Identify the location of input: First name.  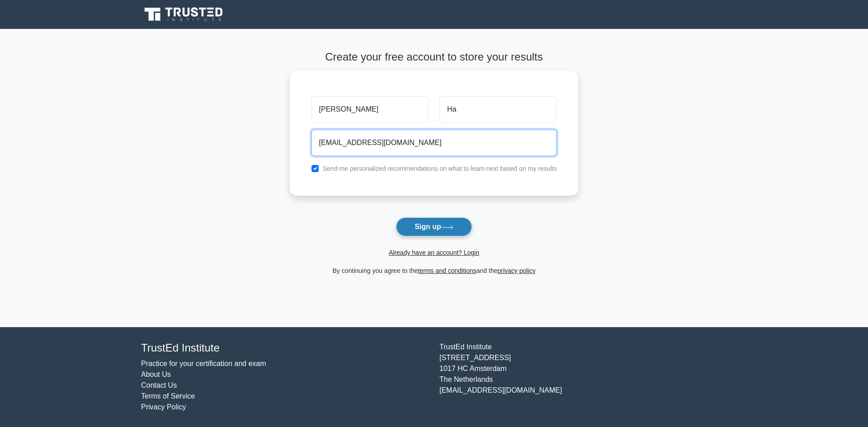
(370, 109).